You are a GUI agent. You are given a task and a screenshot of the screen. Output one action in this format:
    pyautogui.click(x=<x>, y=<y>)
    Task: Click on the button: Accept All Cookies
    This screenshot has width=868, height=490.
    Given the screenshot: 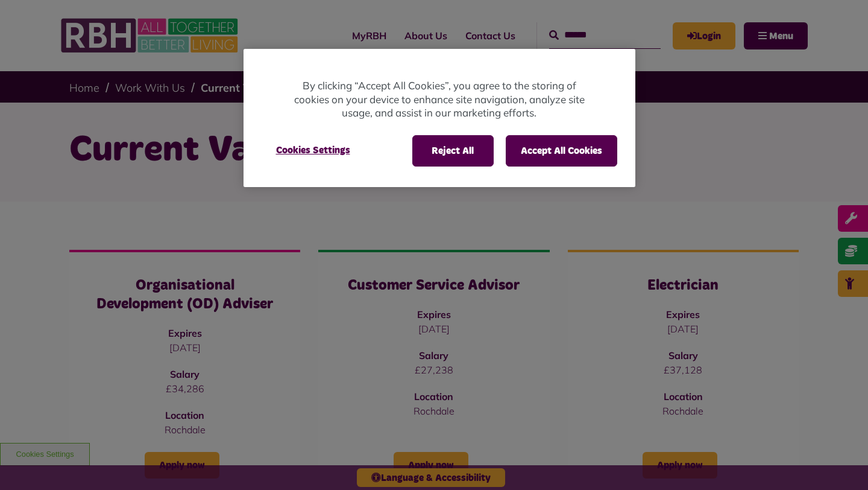 What is the action you would take?
    pyautogui.click(x=561, y=151)
    